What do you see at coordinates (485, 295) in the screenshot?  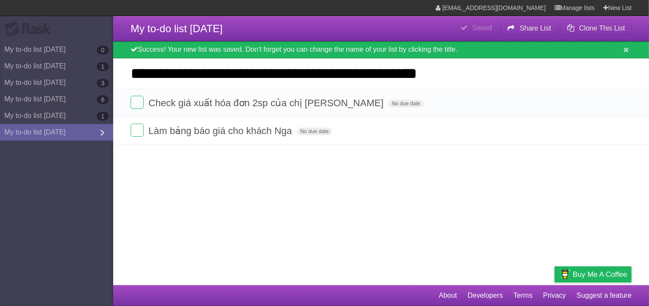 I see `a: Developers` at bounding box center [485, 295].